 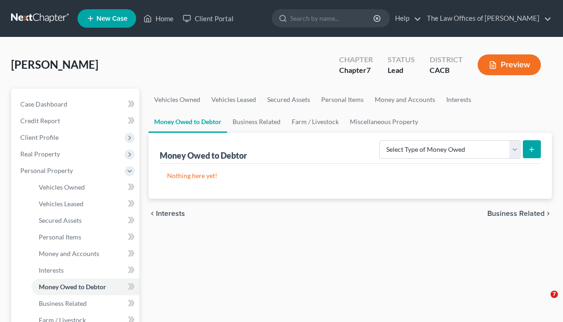 I want to click on div: Lead, so click(x=401, y=70).